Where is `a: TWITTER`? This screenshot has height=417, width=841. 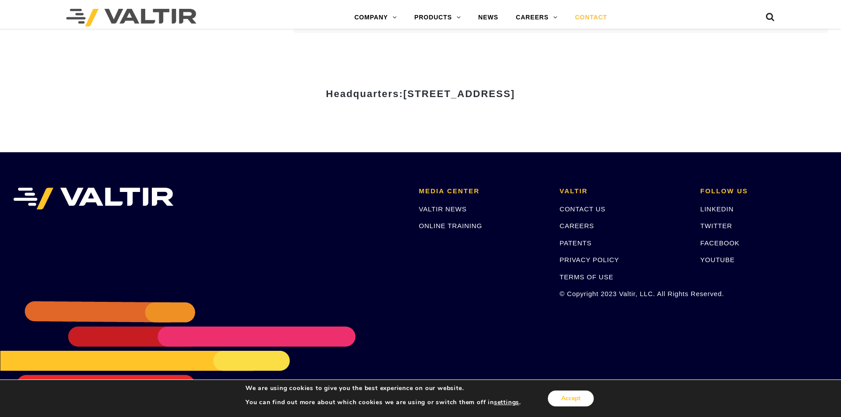
a: TWITTER is located at coordinates (716, 226).